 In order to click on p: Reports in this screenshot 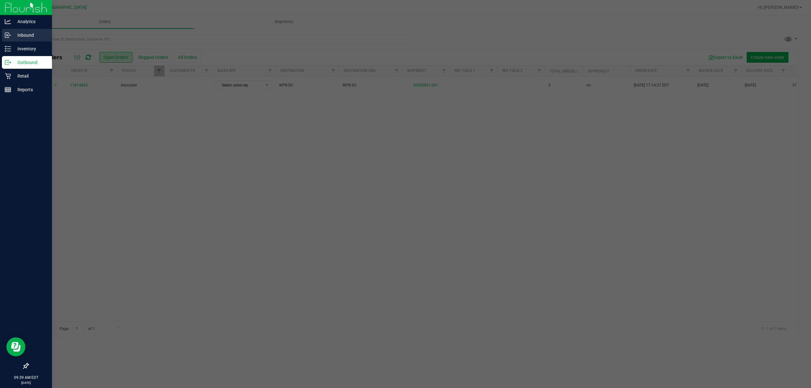, I will do `click(30, 90)`.